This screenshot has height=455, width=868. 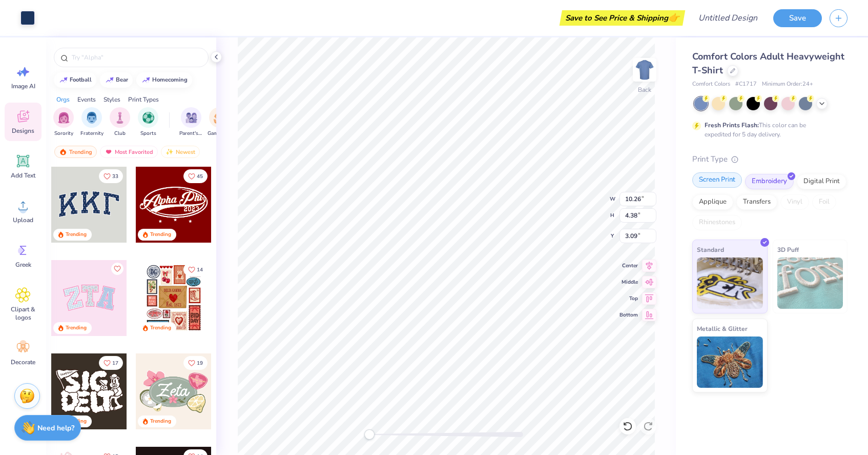 I want to click on div: filter for Game Day, so click(x=220, y=122).